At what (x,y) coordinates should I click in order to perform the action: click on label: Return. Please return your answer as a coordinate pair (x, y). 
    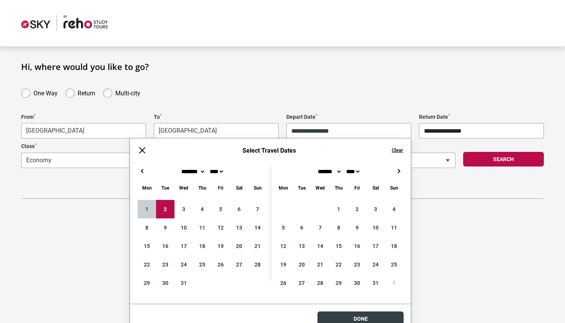
    Looking at the image, I should click on (87, 92).